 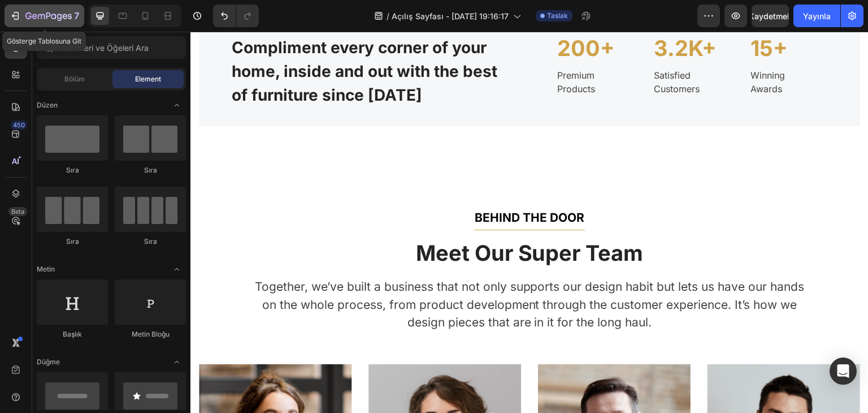 I want to click on p: Together, we’ve built a business that not only supports our design habit but lets us have our han..., so click(x=339, y=273).